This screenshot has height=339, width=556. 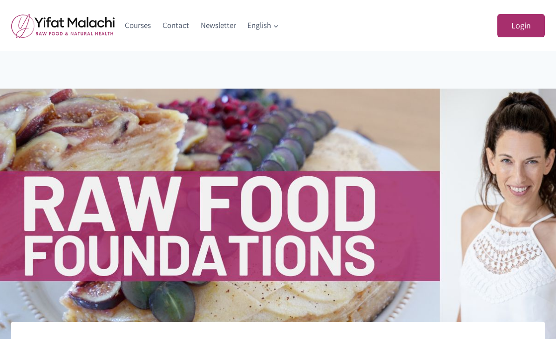 What do you see at coordinates (63, 26) in the screenshot?
I see `img: yifat_logo41_en.png` at bounding box center [63, 26].